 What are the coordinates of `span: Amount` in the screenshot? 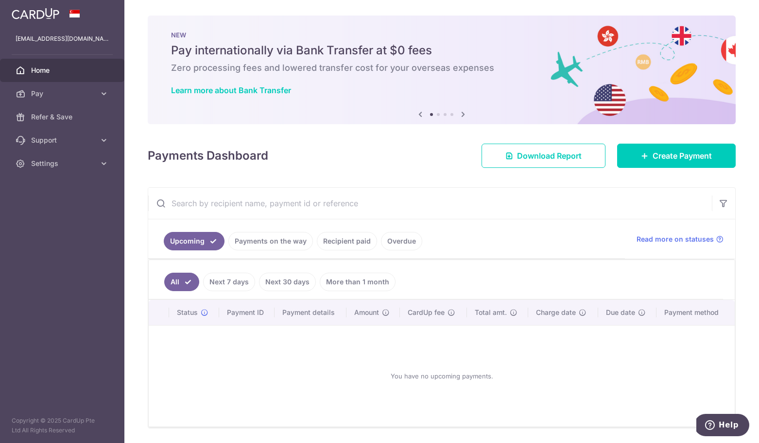 It's located at (366, 313).